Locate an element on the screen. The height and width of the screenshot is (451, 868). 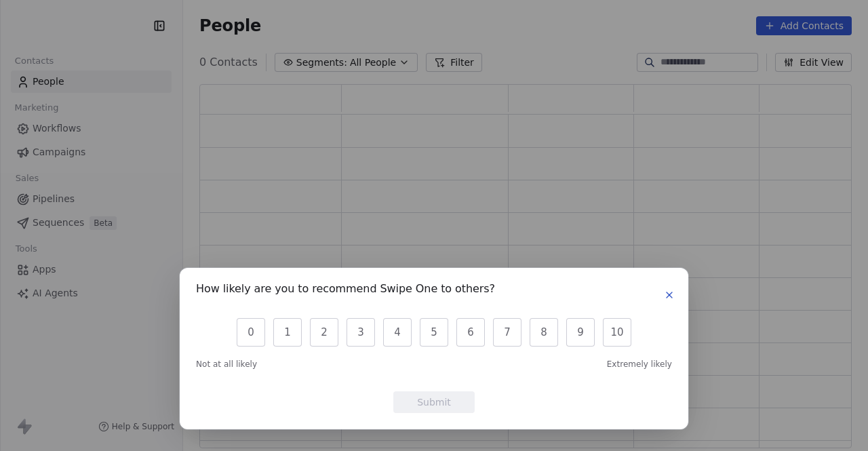
button: 1 is located at coordinates (287, 333).